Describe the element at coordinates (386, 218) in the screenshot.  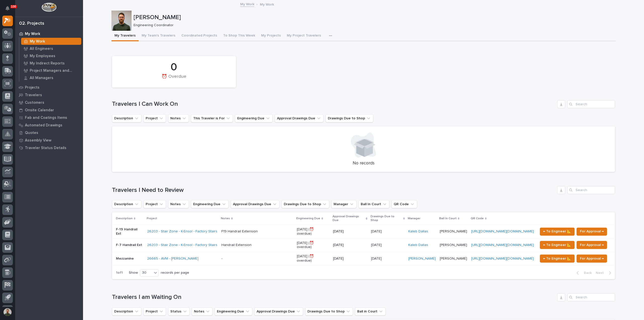
I see `p: Drawings Due to Shop` at that location.